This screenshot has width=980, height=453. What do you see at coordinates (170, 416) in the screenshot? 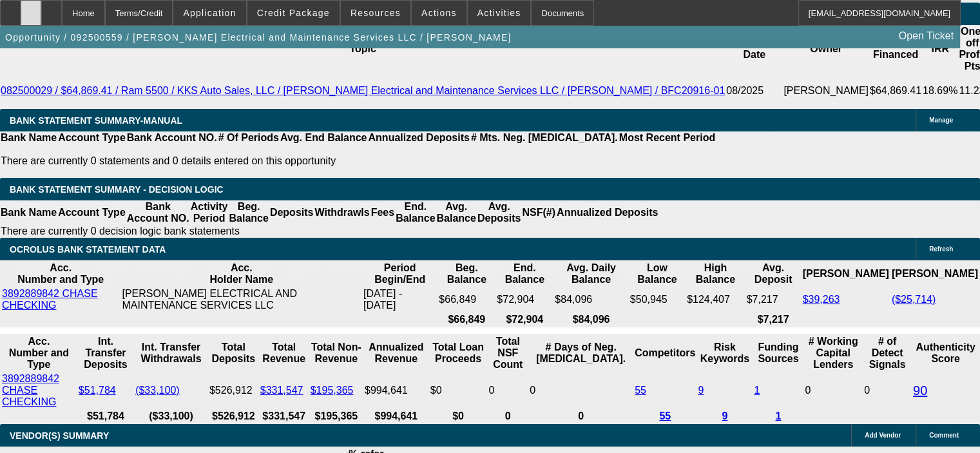
I see `th: ($33,100)` at bounding box center [170, 416].